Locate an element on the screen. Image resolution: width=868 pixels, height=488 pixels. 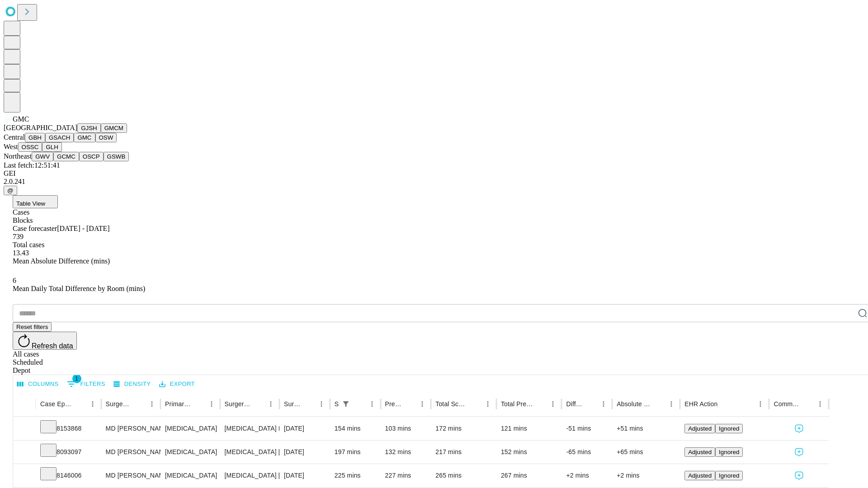
span: 1 is located at coordinates (77, 378).